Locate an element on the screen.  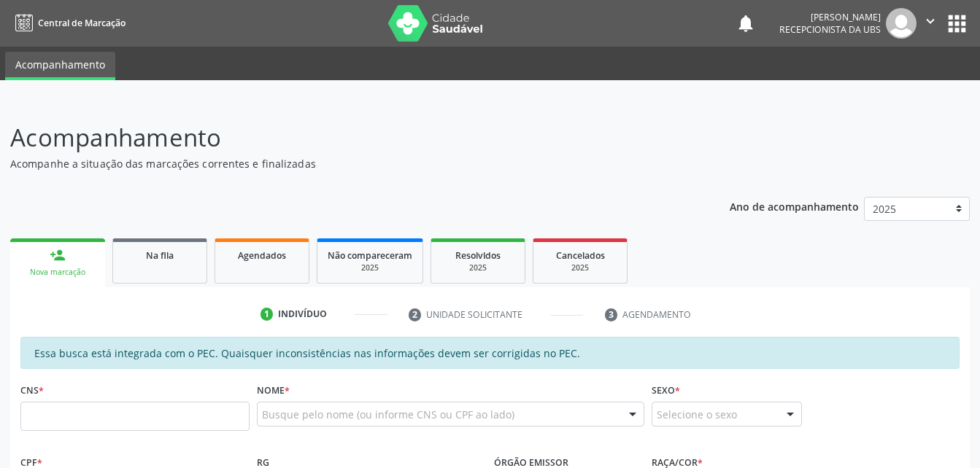
label: Sexo is located at coordinates (666, 390).